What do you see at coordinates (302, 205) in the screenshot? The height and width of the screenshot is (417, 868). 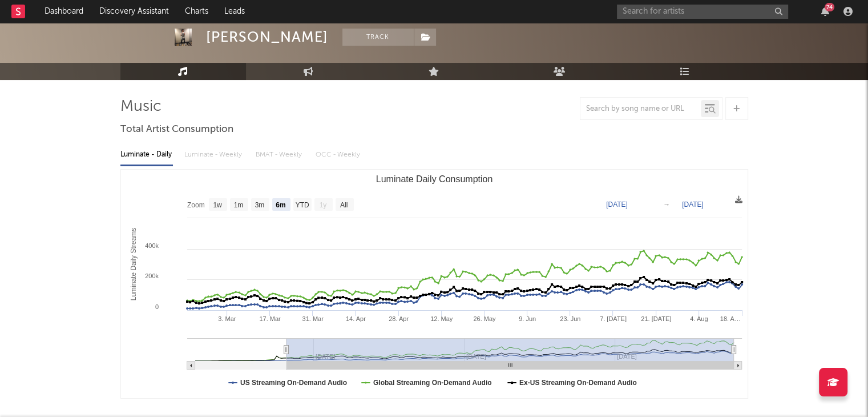 I see `text: YTD` at bounding box center [302, 205].